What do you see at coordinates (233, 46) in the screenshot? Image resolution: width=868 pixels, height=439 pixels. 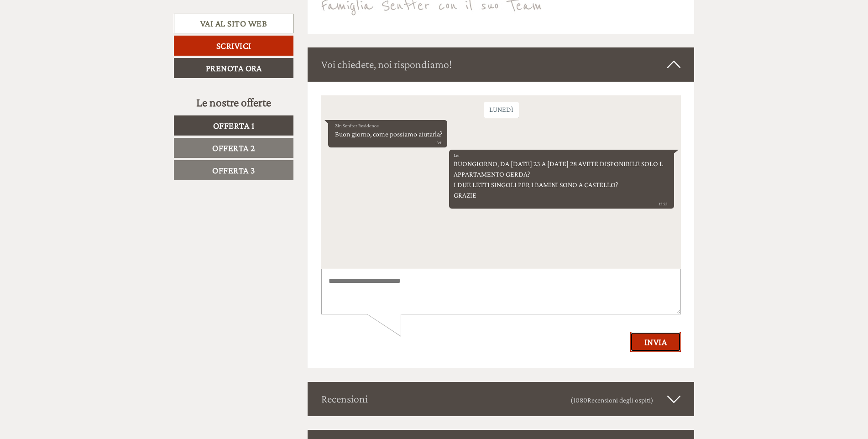 I see `a: Scrivici` at bounding box center [233, 46].